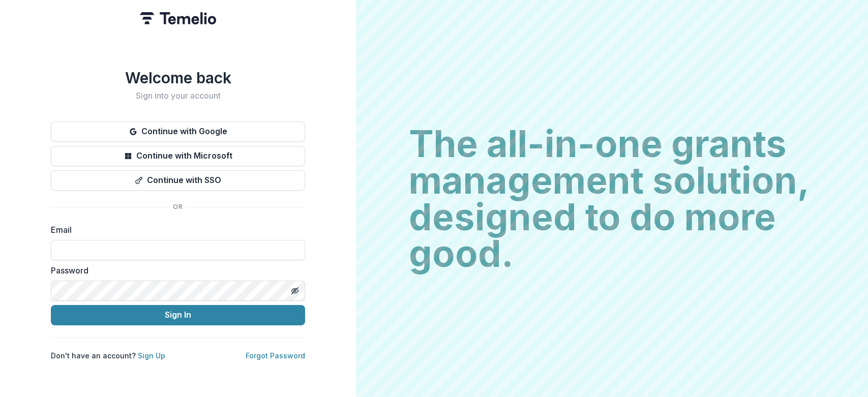  Describe the element at coordinates (275, 355) in the screenshot. I see `a: Forgot Password` at that location.